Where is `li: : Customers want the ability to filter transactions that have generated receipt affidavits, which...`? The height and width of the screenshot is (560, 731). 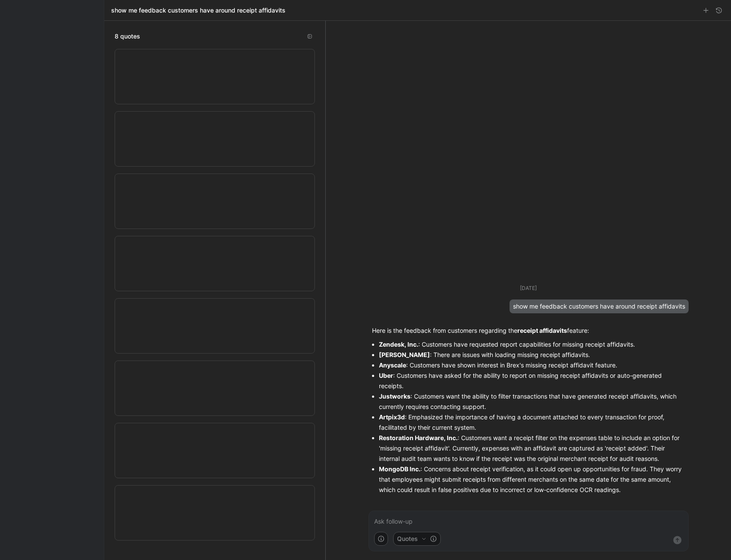 li: : Customers want the ability to filter transactions that have generated receipt affidavits, which... is located at coordinates (532, 401).